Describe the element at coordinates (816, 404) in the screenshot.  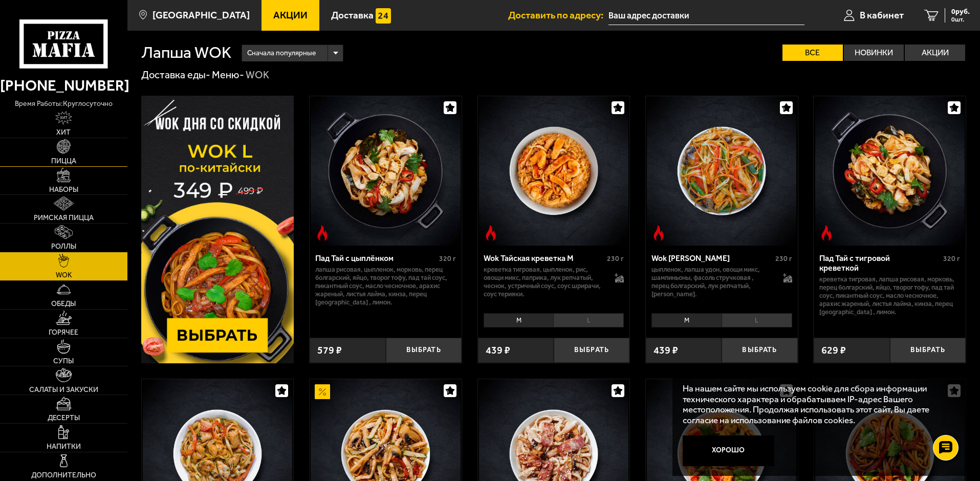
I see `p: На нашем сайте мы используем cookie для сбора информации технического характера и обрабатываем IP...` at that location.